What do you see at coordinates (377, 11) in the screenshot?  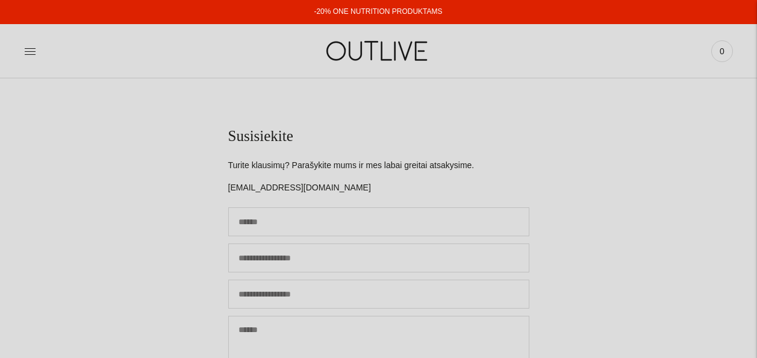 I see `a: -20% ONE NUTRITION PRODUKTAMS` at bounding box center [377, 11].